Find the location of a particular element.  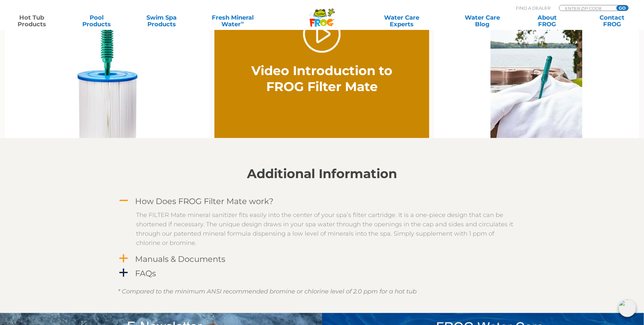

p: Find A Dealer is located at coordinates (533, 8).